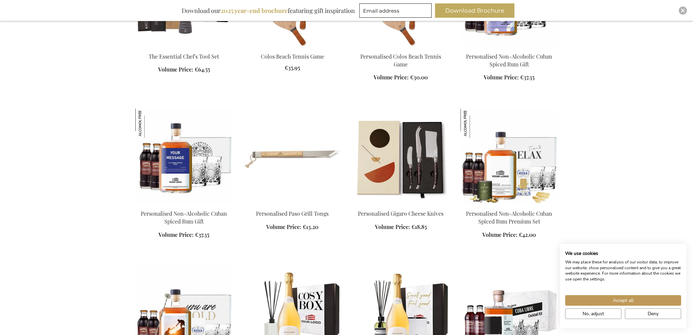 The width and height of the screenshot is (693, 335). What do you see at coordinates (623, 271) in the screenshot?
I see `p: We may place these for analysis of our visitor data, to improve our website, show personalised co...` at bounding box center [623, 271].